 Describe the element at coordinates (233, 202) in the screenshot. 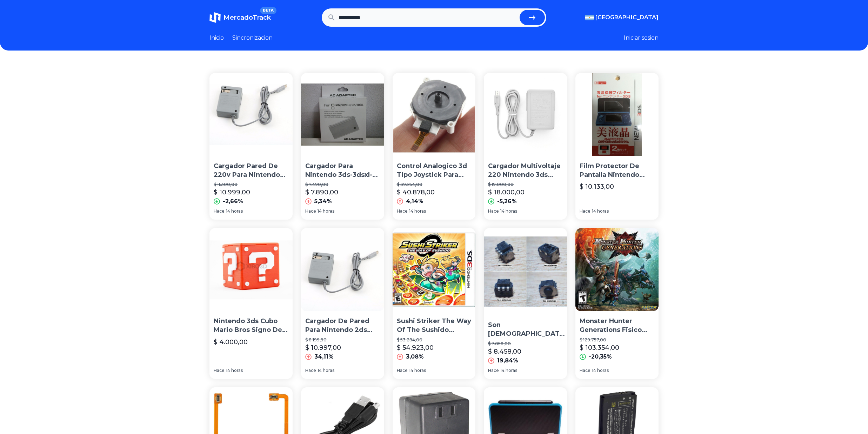

I see `p: -2,66%` at that location.